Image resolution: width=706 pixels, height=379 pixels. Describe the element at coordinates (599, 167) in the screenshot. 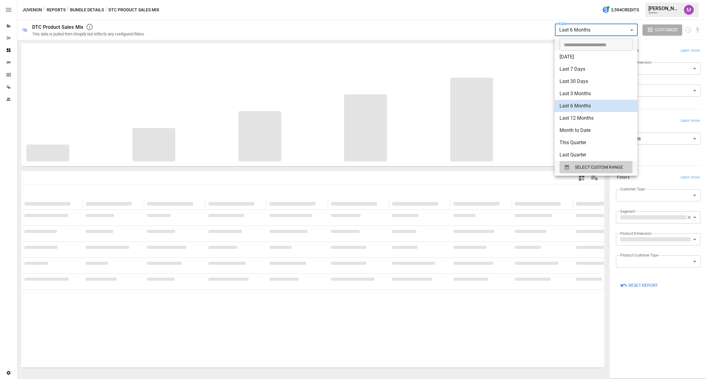

I see `span: SELECT CUSTOM RANGE` at that location.